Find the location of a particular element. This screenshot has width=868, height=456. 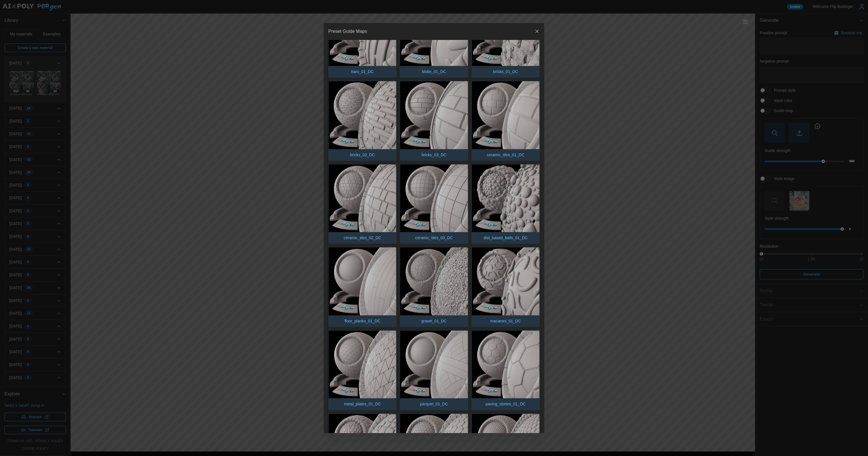

img: parquet_01_DC.png is located at coordinates (434, 364).